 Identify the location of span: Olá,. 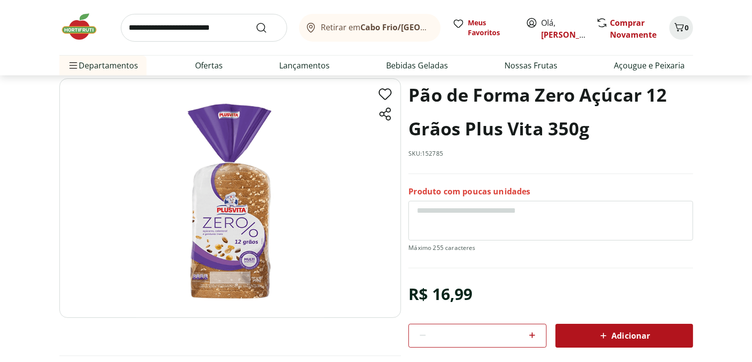
(564, 29).